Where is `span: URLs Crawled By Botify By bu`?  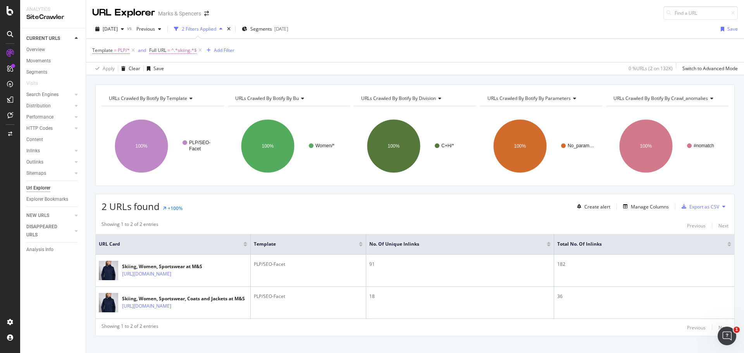
span: URLs Crawled By Botify By bu is located at coordinates (267, 98).